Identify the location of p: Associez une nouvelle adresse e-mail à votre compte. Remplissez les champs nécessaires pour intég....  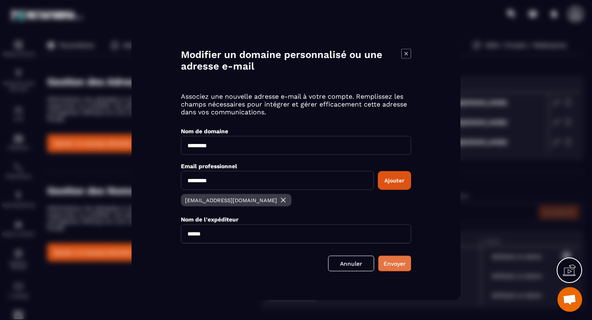
(296, 104).